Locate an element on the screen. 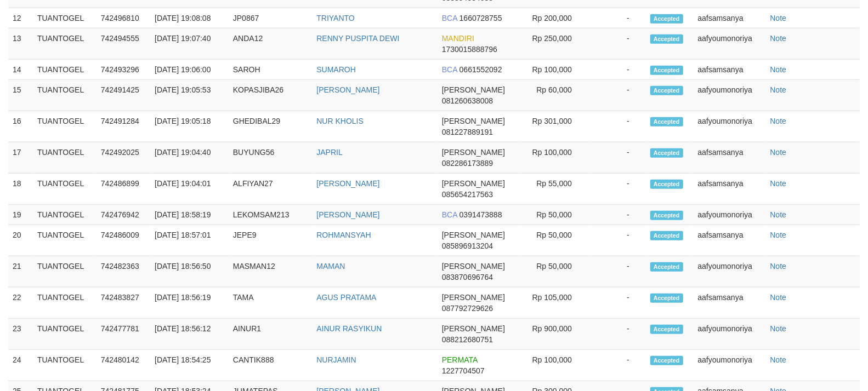 The image size is (868, 391). td: 21 is located at coordinates (20, 272).